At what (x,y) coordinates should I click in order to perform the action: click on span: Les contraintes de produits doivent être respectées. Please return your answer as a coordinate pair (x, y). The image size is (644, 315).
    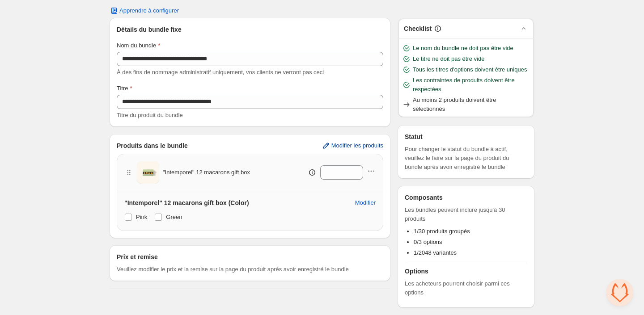
    Looking at the image, I should click on (472, 85).